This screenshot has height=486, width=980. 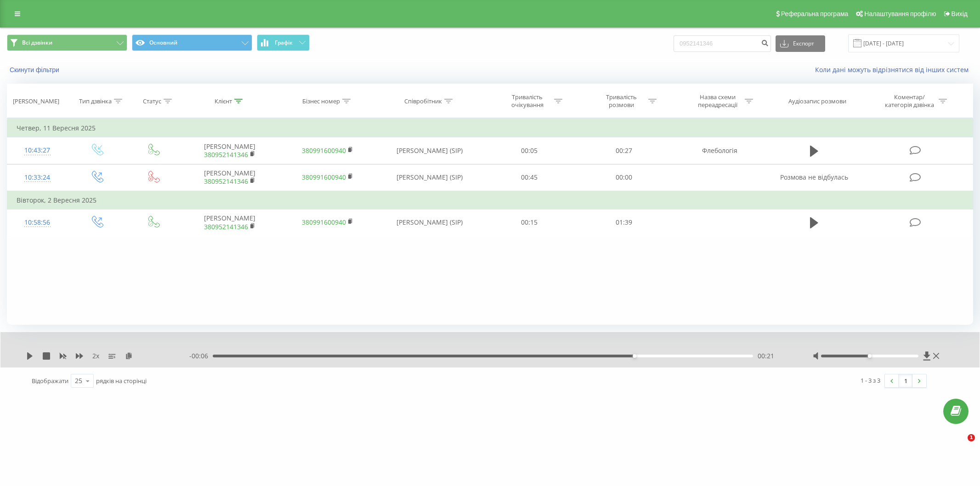 What do you see at coordinates (624, 151) in the screenshot?
I see `td: 00:27` at bounding box center [624, 151].